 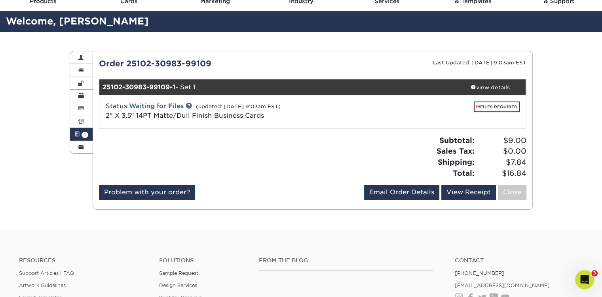 What do you see at coordinates (178, 286) in the screenshot?
I see `a: Design Services` at bounding box center [178, 286].